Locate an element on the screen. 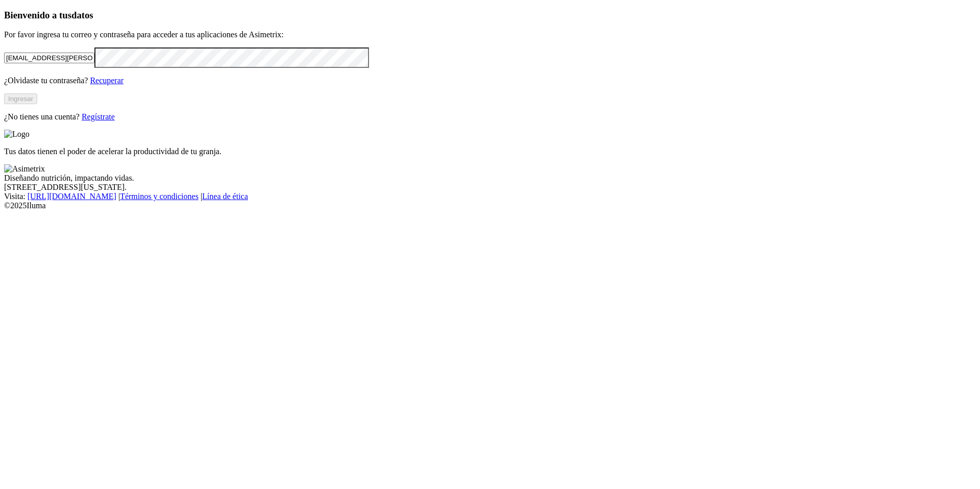 This screenshot has height=489, width=980. input: Tu correo is located at coordinates (49, 57).